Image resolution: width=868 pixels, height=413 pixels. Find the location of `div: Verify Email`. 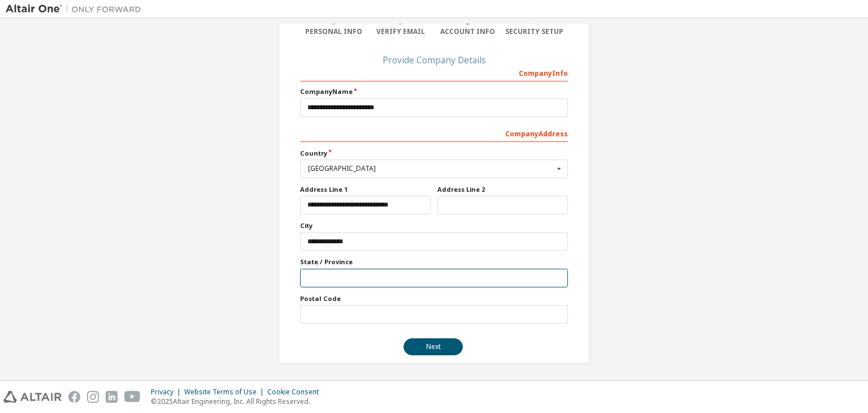

div: Verify Email is located at coordinates (401, 32).